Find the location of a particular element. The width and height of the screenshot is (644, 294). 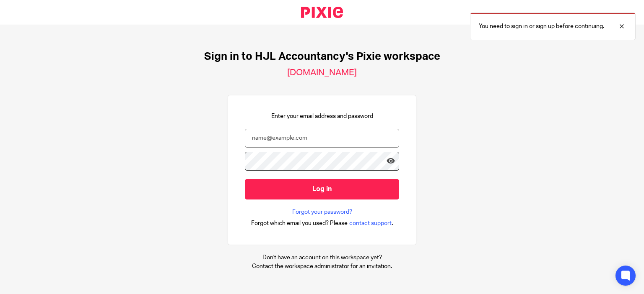

h1: Sign in to HJL Accountancy's Pixie workspace is located at coordinates (322, 57).